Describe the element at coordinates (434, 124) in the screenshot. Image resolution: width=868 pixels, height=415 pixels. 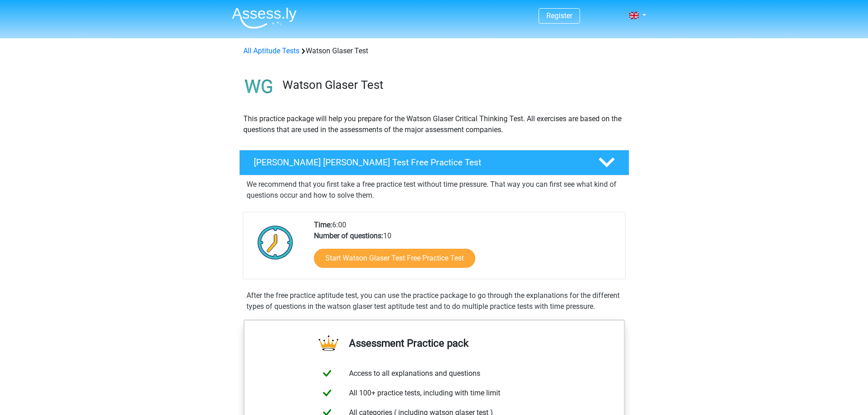
I see `p: This practice package will help you prepare for the Watson Glaser Critical Thinking Test. All exe...` at that location.